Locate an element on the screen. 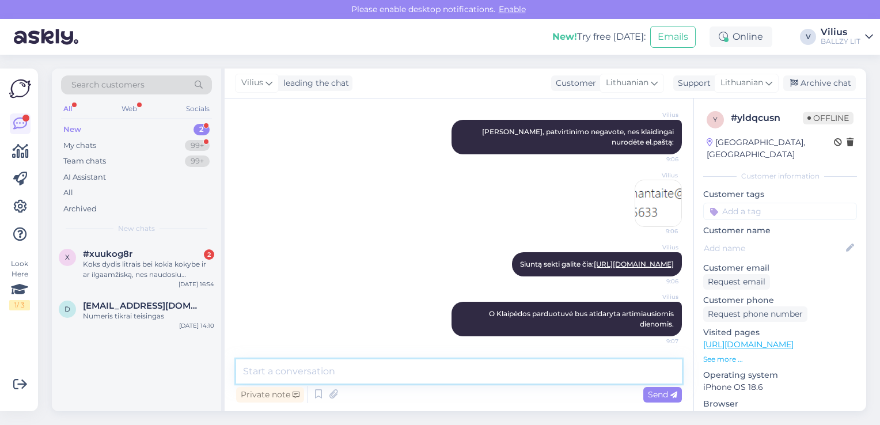 The width and height of the screenshot is (880, 425). div: Vilius is located at coordinates (840, 32).